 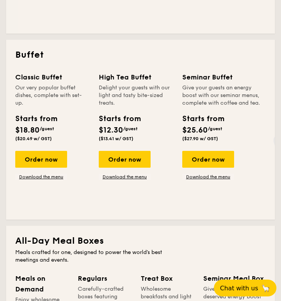 What do you see at coordinates (140, 241) in the screenshot?
I see `h2: All-Day Meal Boxes` at bounding box center [140, 241].